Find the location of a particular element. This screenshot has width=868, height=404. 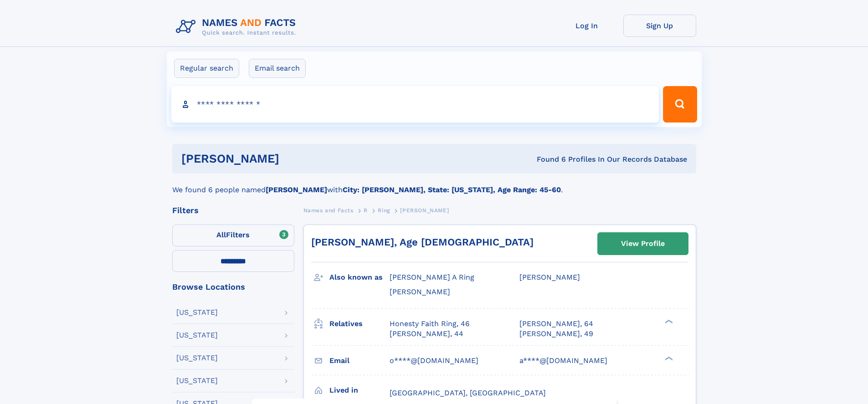

h3: Email is located at coordinates (359, 361).